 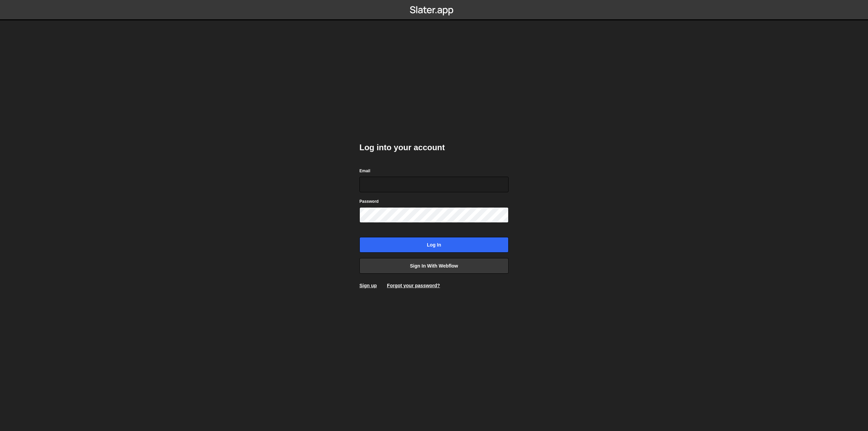 What do you see at coordinates (368, 285) in the screenshot?
I see `a: Sign up` at bounding box center [368, 285].